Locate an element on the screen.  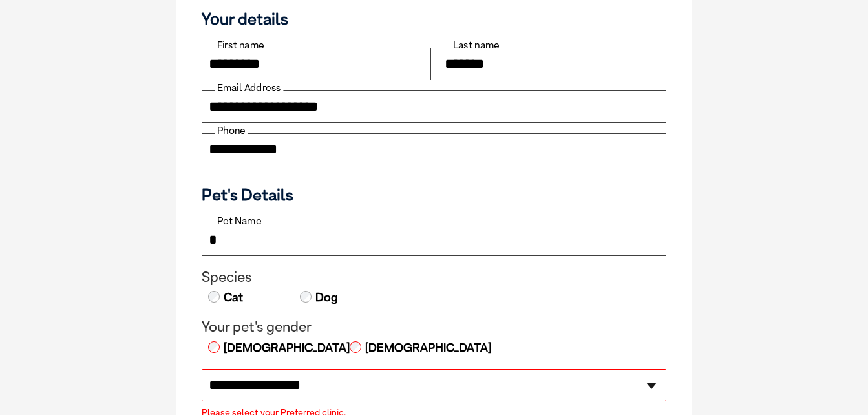
legend: Species is located at coordinates (434, 277).